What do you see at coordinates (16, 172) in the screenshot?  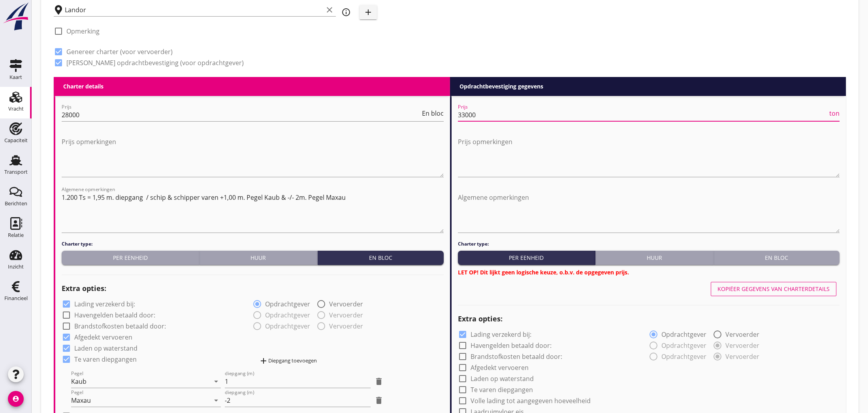 I see `div: Transport` at bounding box center [16, 172].